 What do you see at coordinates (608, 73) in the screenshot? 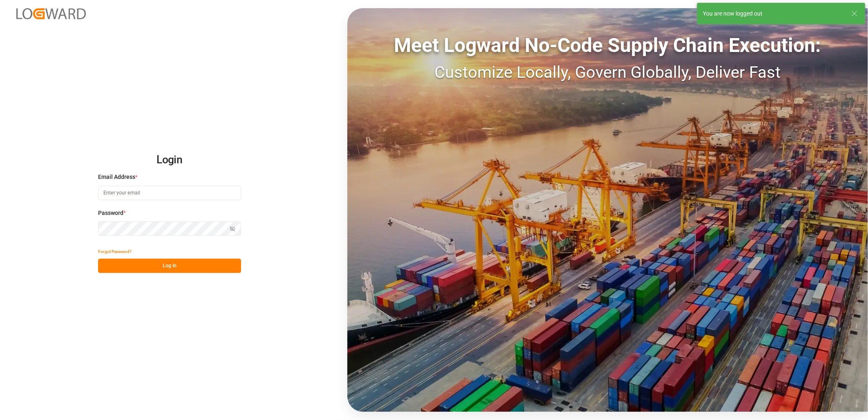
I see `div: Customize Locally, Govern Globally, Deliver Fast` at bounding box center [608, 73].